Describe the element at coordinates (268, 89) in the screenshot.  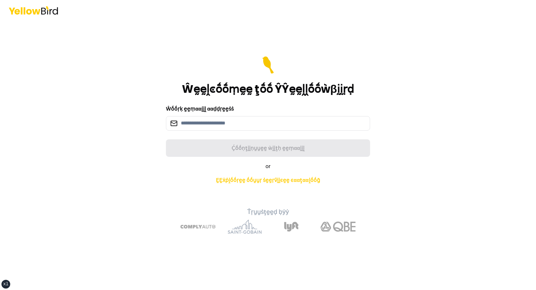
I see `h1: Ŵḛḛḽͼṓṓṃḛḛ ţṓṓ ŶŶḛḛḽḽṓṓẁβḭḭṛḍ` at that location.